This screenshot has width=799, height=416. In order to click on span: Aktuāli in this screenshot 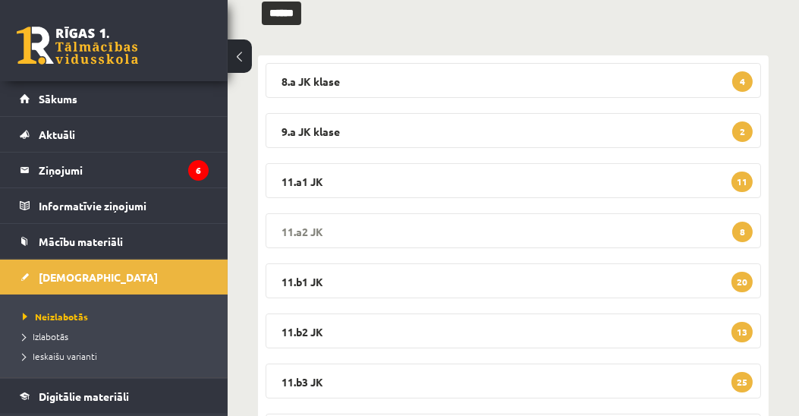, I will do `click(57, 134)`.